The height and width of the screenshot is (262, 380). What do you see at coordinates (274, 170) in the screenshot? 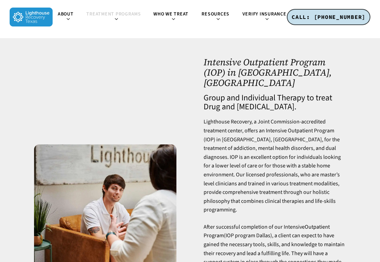
I see `p: Lighthouse Recovery, a Joint Commission-accredited treatment center, offers an Intensive Outpatie...` at bounding box center [274, 170].